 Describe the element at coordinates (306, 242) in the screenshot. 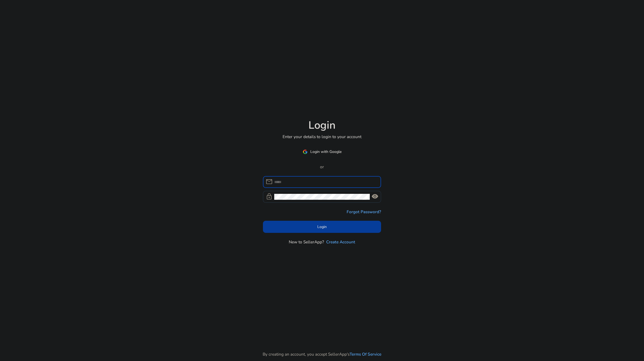

I see `p: New to SellerApp?` at that location.